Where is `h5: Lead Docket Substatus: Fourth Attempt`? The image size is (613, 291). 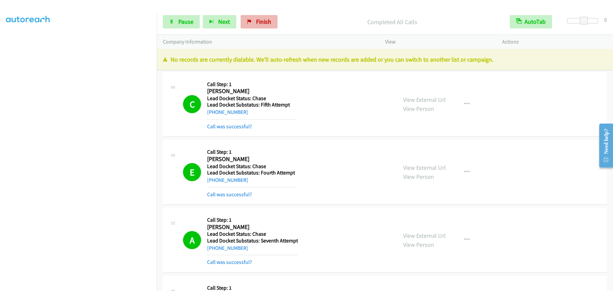 h5: Lead Docket Substatus: Fourth Attempt is located at coordinates (252, 173).